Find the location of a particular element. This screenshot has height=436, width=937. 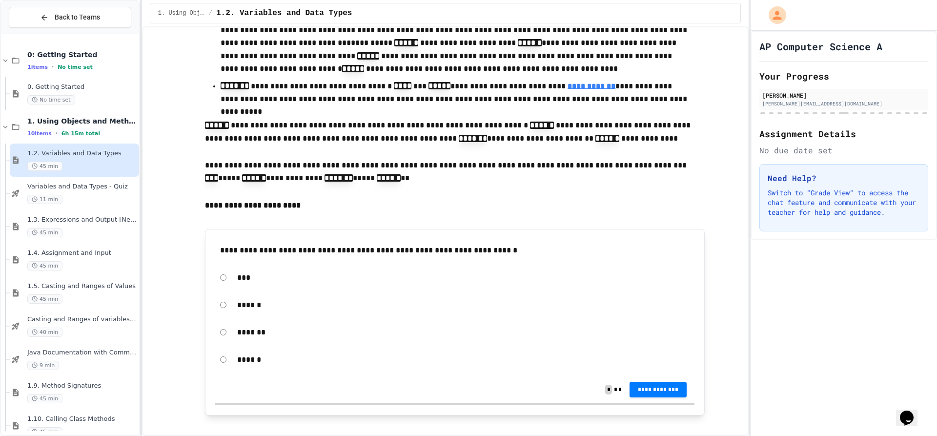

span: 1 items is located at coordinates (38, 67).